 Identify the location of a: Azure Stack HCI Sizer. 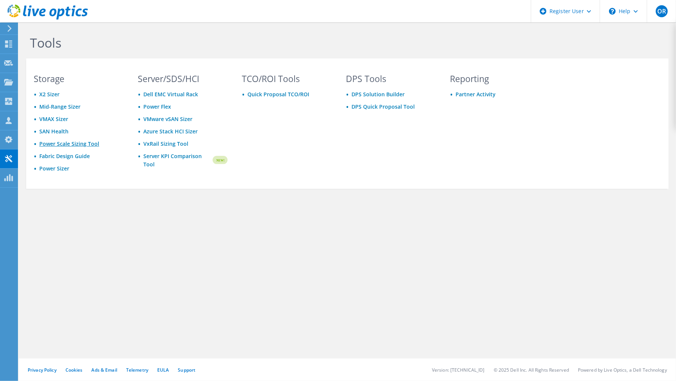
(170, 131).